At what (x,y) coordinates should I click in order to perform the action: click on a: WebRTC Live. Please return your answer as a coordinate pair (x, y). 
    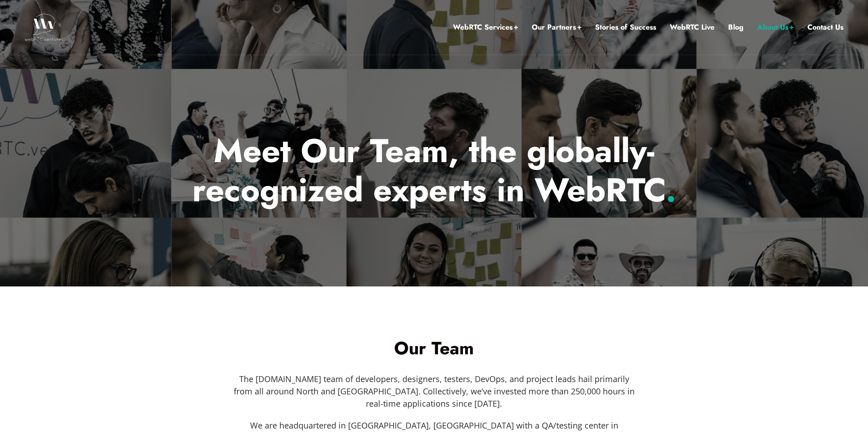
    Looking at the image, I should click on (692, 27).